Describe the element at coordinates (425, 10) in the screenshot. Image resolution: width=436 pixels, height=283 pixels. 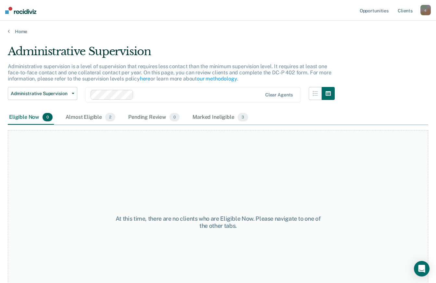
I see `div: c` at that location.